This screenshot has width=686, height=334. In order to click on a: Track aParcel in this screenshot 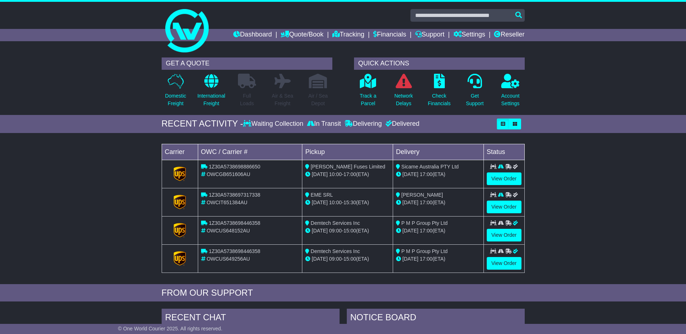, I will do `click(368, 92)`.